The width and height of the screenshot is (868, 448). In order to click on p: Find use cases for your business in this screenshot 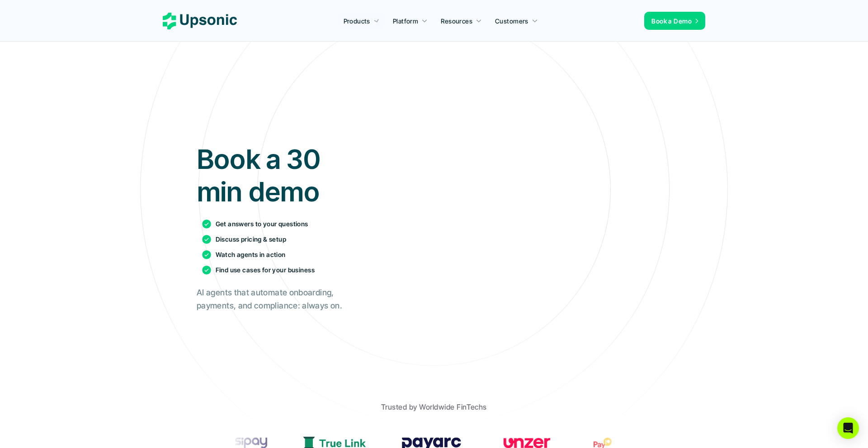, I will do `click(265, 270)`.